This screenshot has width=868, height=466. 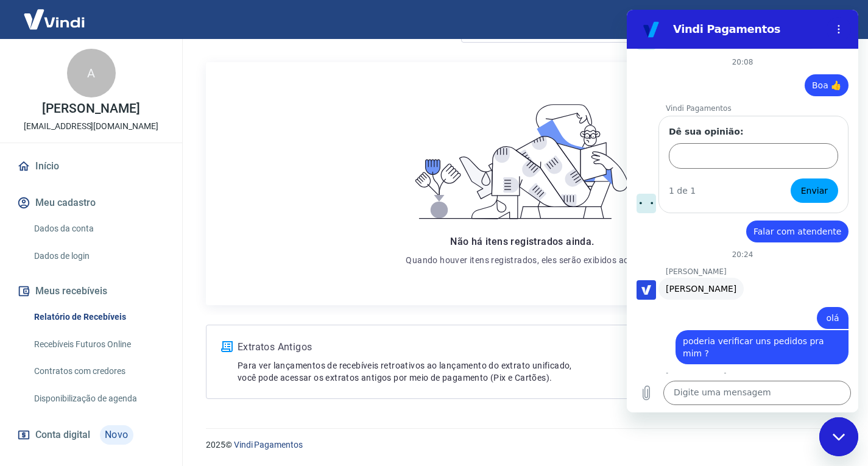 What do you see at coordinates (188, 181) in the screenshot?
I see `span: Enviar` at bounding box center [188, 181].